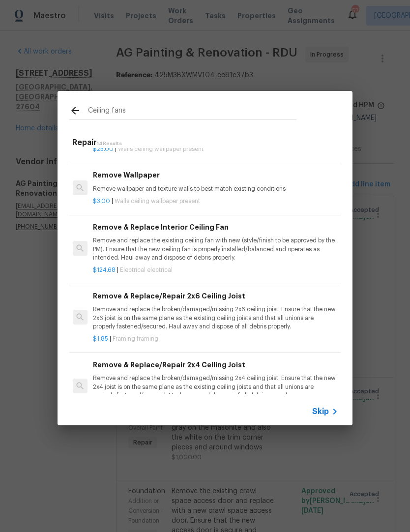 The height and width of the screenshot is (532, 410). What do you see at coordinates (100, 339) in the screenshot?
I see `span: $1.85` at bounding box center [100, 339].